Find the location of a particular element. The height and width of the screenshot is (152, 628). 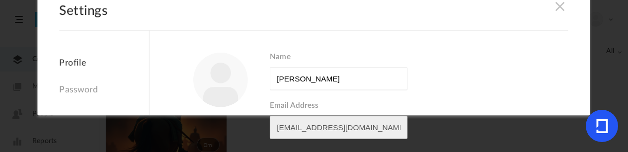

span: Email Address is located at coordinates (419, 106).